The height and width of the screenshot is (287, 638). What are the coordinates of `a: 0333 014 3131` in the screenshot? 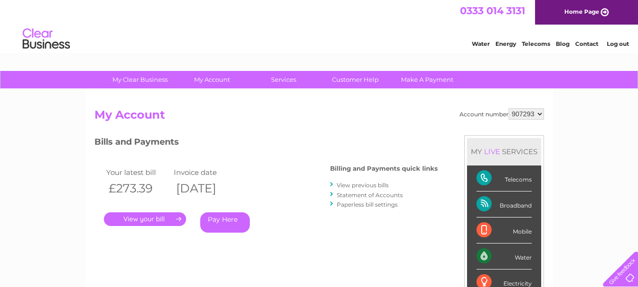 It's located at (492, 10).